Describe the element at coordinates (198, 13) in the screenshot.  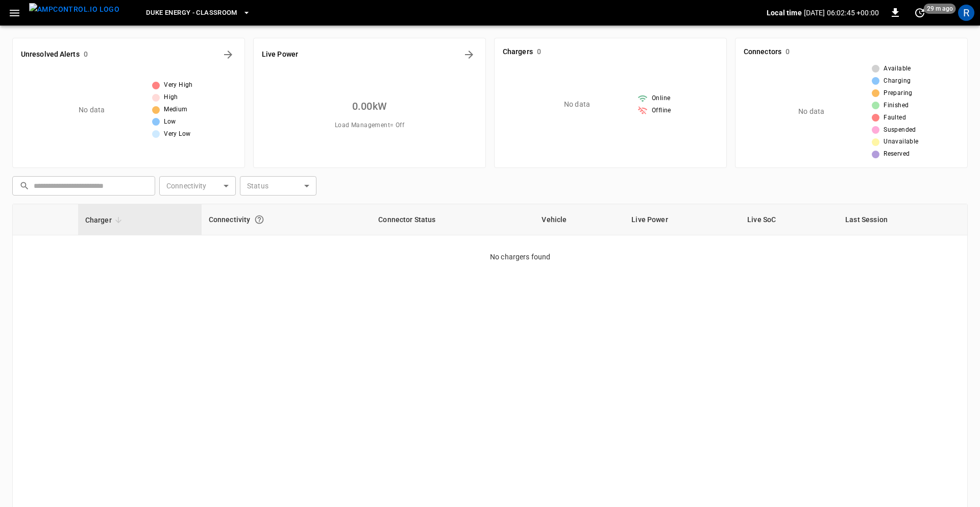
I see `button: Duke Energy - Classroom` at that location.